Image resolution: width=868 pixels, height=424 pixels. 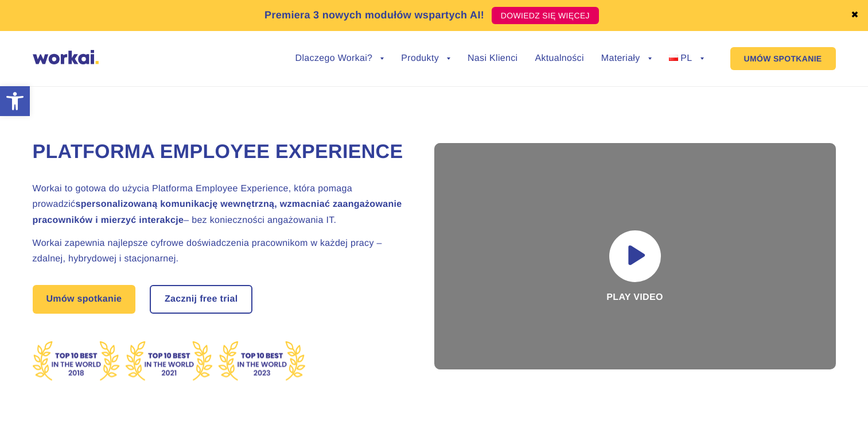 I want to click on a: Dlaczego Workai?, so click(x=339, y=59).